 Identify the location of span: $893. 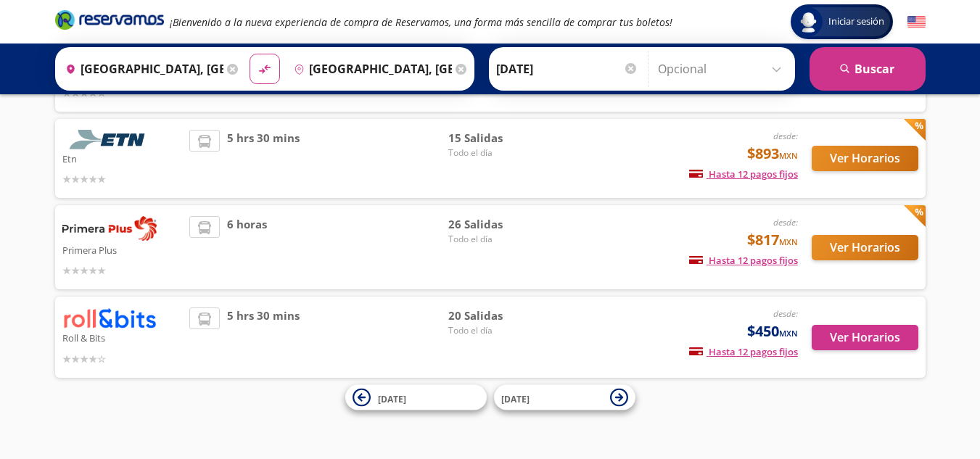
(772, 153).